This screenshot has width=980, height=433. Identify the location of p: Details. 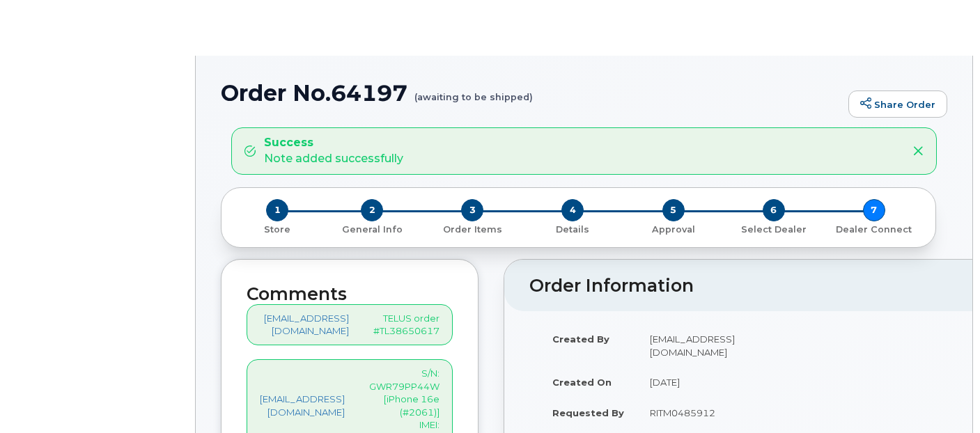
(573, 230).